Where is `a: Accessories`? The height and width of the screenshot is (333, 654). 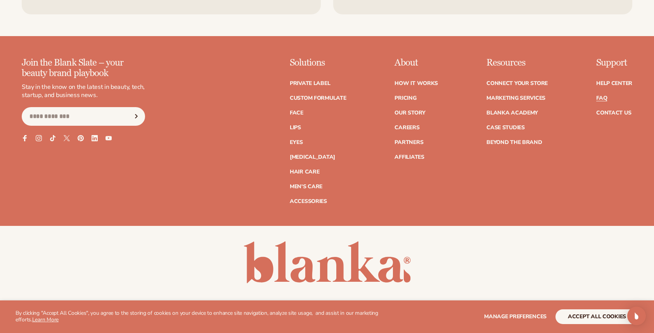 a: Accessories is located at coordinates (308, 201).